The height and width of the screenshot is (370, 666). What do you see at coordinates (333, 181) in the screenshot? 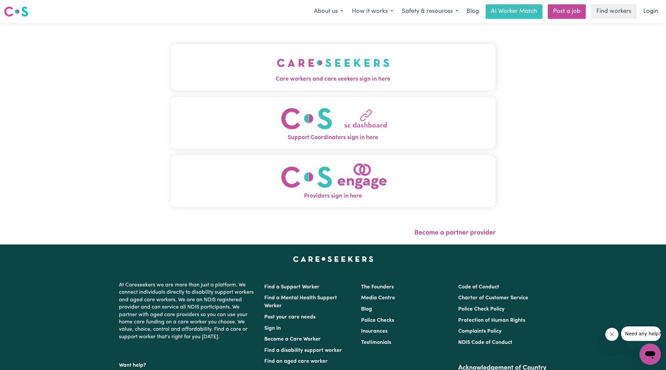
I see `button: Providers sign in here` at bounding box center [333, 181].